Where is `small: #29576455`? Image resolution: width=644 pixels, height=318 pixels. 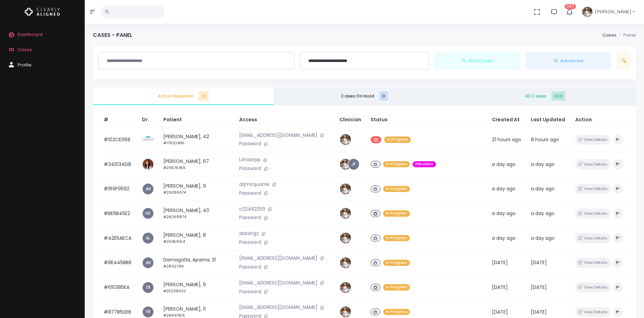
small: #29576455 is located at coordinates (174, 168).